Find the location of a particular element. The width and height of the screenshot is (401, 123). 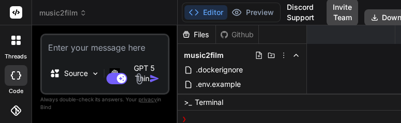

span: .dockerignore is located at coordinates (219, 70).